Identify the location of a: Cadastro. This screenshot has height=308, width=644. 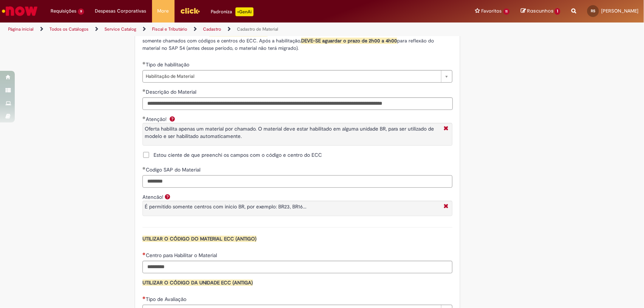
(212, 29).